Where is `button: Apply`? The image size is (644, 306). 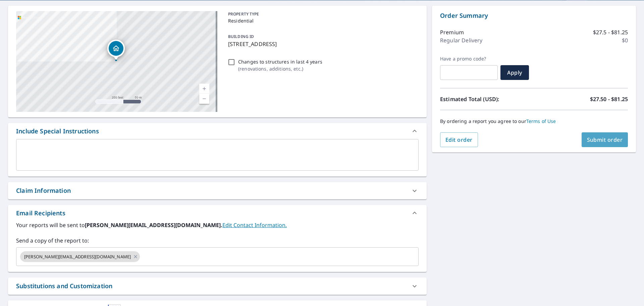
button: Apply is located at coordinates (514, 73).